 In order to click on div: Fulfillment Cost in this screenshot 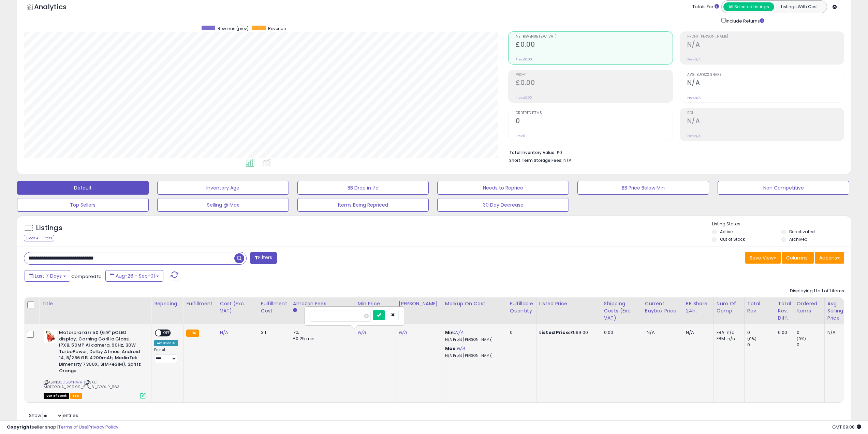, I will do `click(274, 307)`.